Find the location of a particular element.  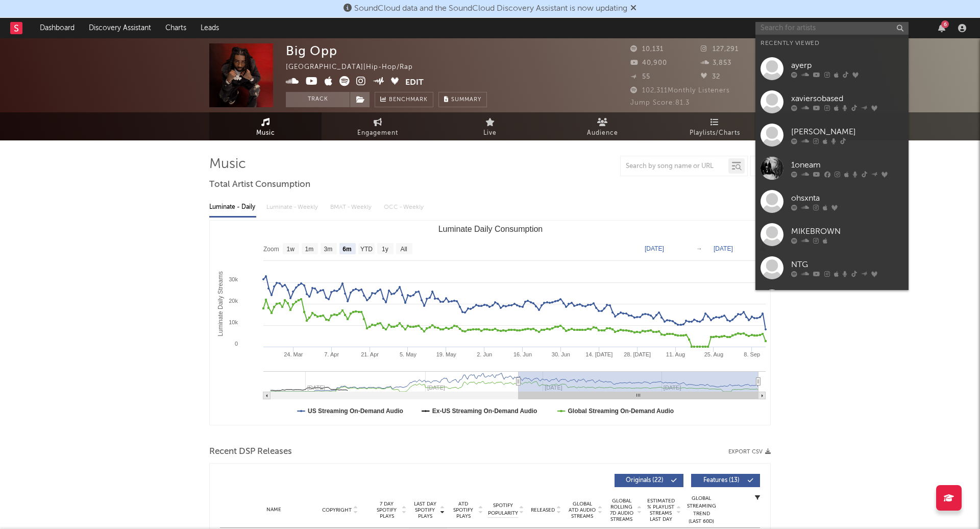

text: Zoom is located at coordinates (271, 249).